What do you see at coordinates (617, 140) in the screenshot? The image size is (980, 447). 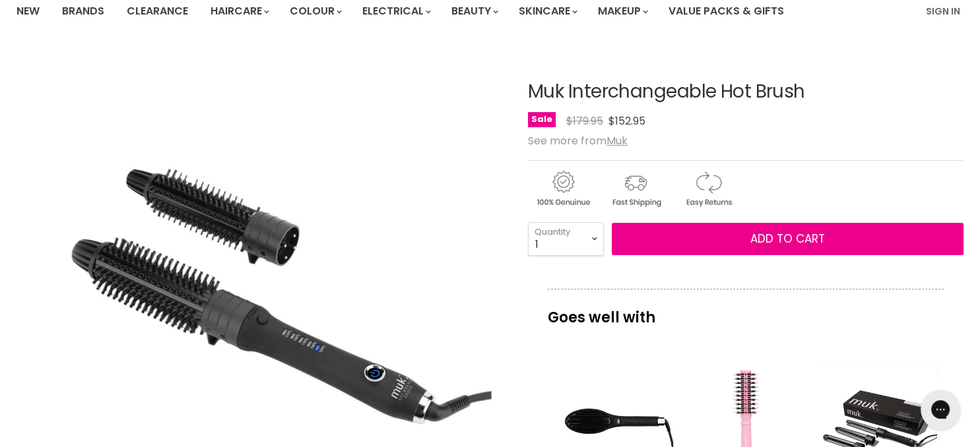 I see `u: Muk` at bounding box center [617, 140].